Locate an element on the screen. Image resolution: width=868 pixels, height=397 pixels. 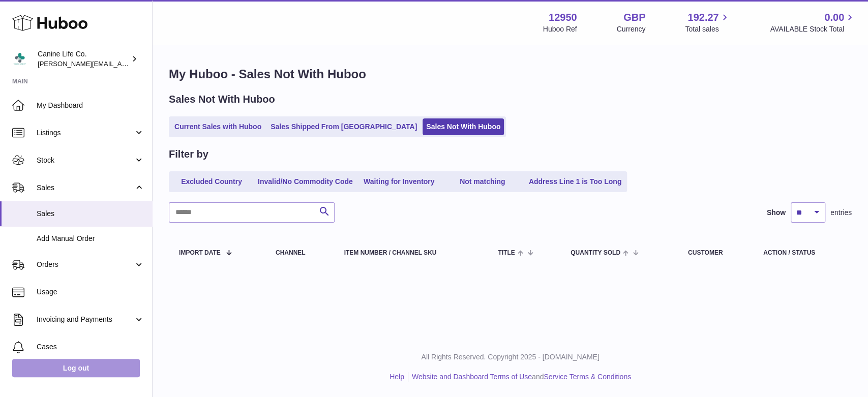
h2: Filter by is located at coordinates (189, 154).